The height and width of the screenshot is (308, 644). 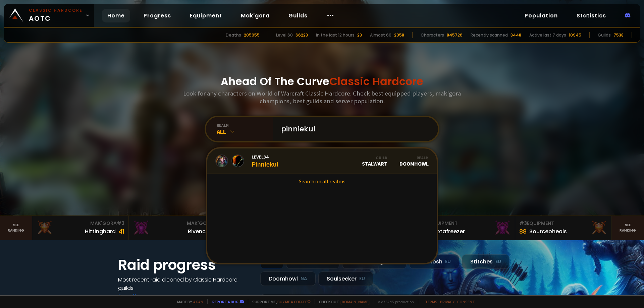 What do you see at coordinates (265, 157) in the screenshot?
I see `span: Level 34` at bounding box center [265, 157].